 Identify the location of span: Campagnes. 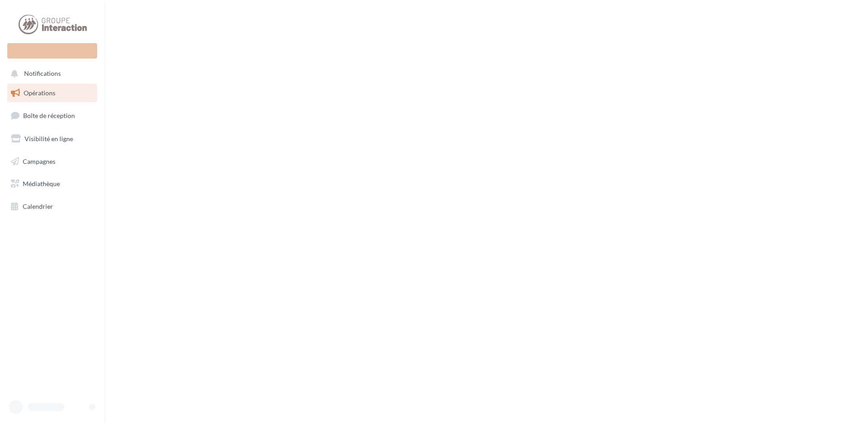
(39, 161).